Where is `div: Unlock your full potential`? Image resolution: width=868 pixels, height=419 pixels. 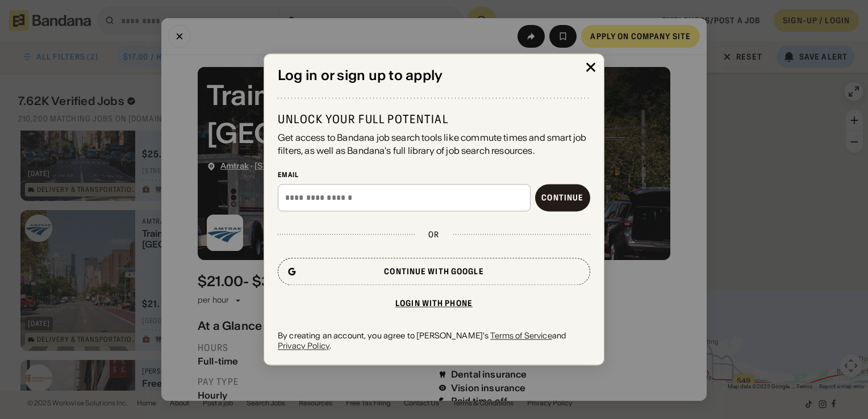 div: Unlock your full potential is located at coordinates (434, 120).